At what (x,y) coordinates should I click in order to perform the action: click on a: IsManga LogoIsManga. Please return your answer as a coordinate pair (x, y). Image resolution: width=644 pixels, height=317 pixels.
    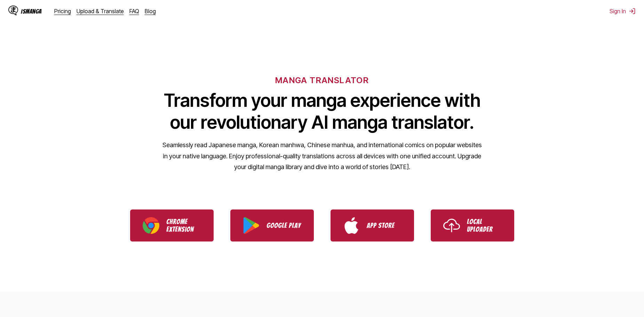
    Looking at the image, I should click on (31, 11).